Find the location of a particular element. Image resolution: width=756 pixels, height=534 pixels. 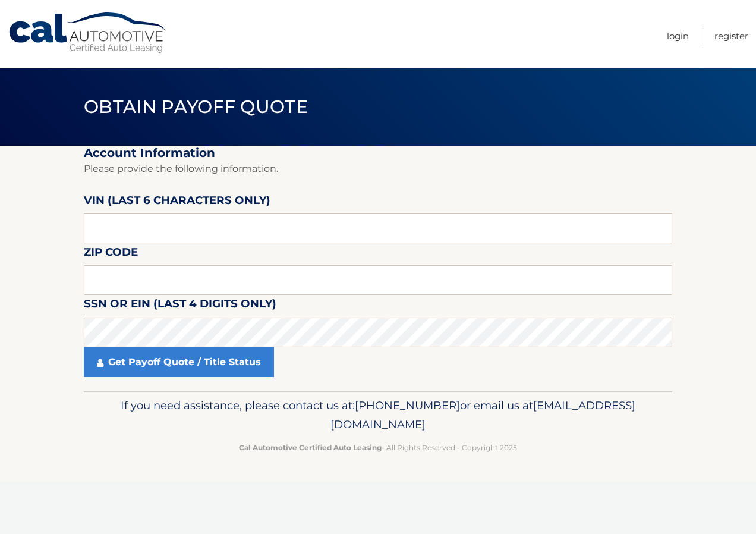

a: Get Payoff Quote / Title Status is located at coordinates (179, 362).